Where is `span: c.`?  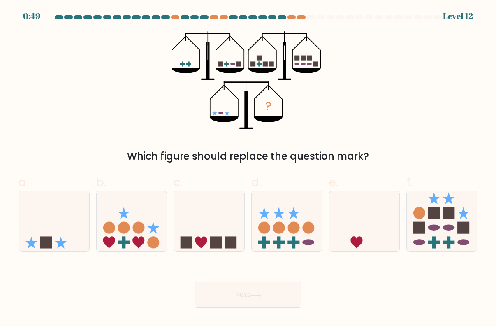
span: c. is located at coordinates (178, 182).